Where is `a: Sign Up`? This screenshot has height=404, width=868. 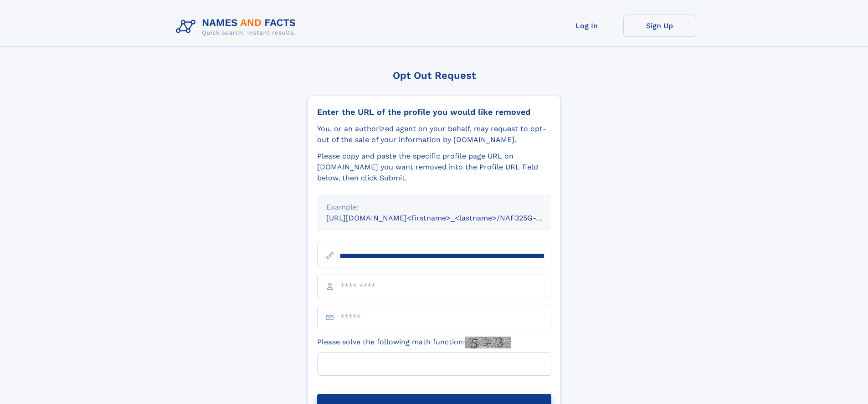
a: Sign Up is located at coordinates (660, 26).